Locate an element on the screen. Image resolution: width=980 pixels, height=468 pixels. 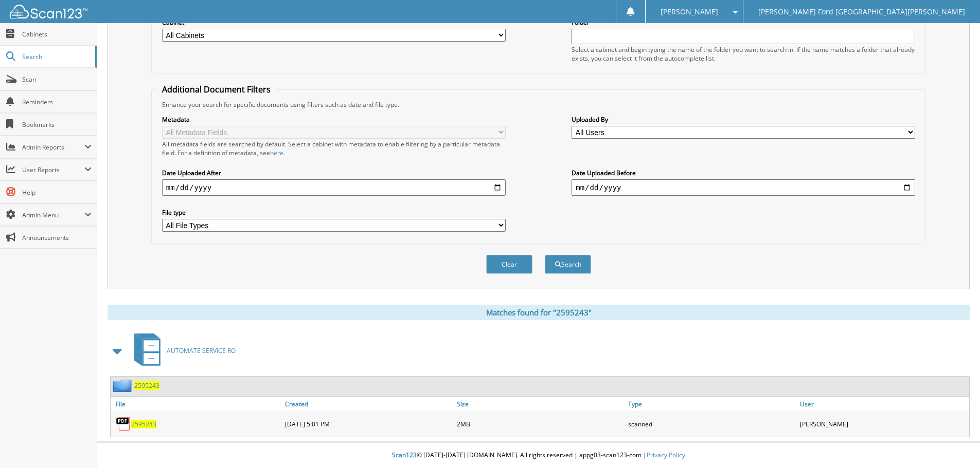
span: Bookmarks is located at coordinates (57, 124).